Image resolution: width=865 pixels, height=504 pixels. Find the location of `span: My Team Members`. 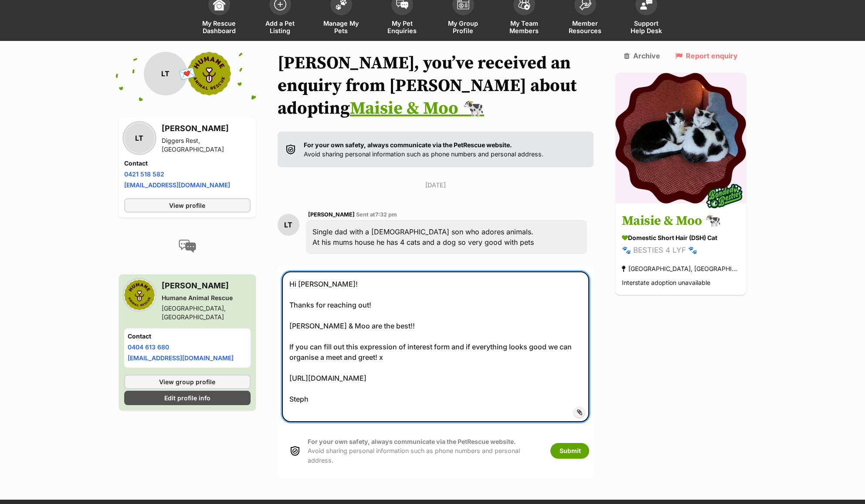

span: My Team Members is located at coordinates (524, 27).